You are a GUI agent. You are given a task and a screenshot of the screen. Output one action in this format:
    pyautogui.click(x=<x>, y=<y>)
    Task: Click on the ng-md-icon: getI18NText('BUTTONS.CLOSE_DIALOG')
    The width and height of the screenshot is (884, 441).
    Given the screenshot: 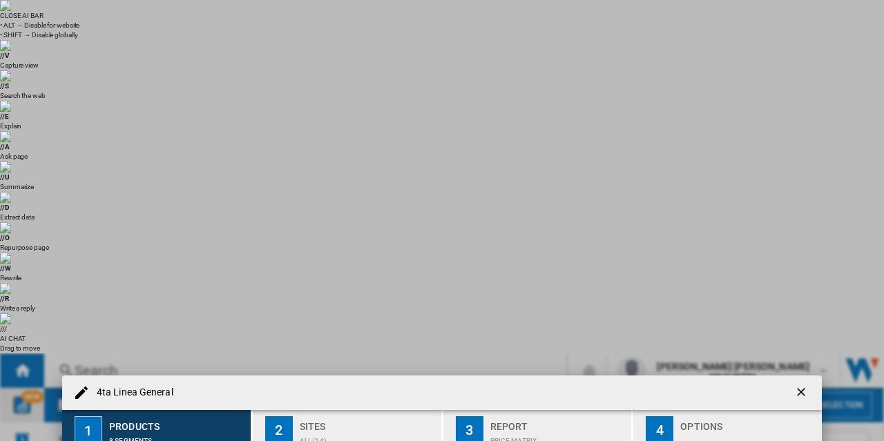 What is the action you would take?
    pyautogui.click(x=802, y=394)
    